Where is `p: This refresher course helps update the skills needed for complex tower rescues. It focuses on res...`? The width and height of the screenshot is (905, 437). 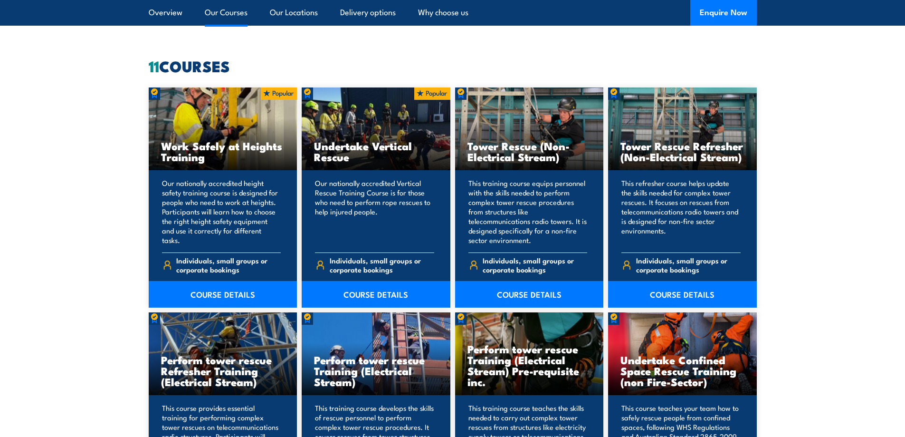 p: This refresher course helps update the skills needed for complex tower rescues. It focuses on res... is located at coordinates (681, 211).